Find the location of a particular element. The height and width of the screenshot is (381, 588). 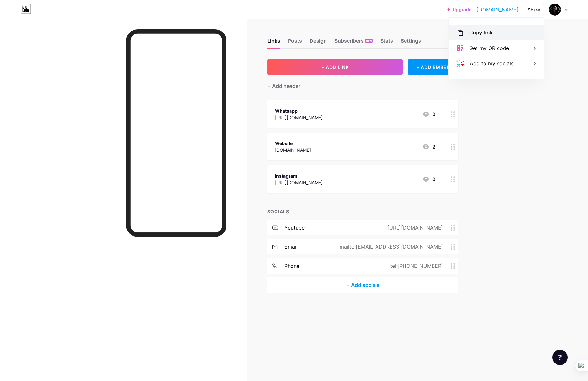

div: Instagram is located at coordinates (299, 176).